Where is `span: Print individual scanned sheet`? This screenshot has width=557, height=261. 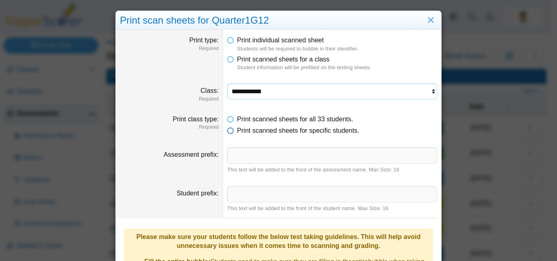 span: Print individual scanned sheet is located at coordinates (280, 40).